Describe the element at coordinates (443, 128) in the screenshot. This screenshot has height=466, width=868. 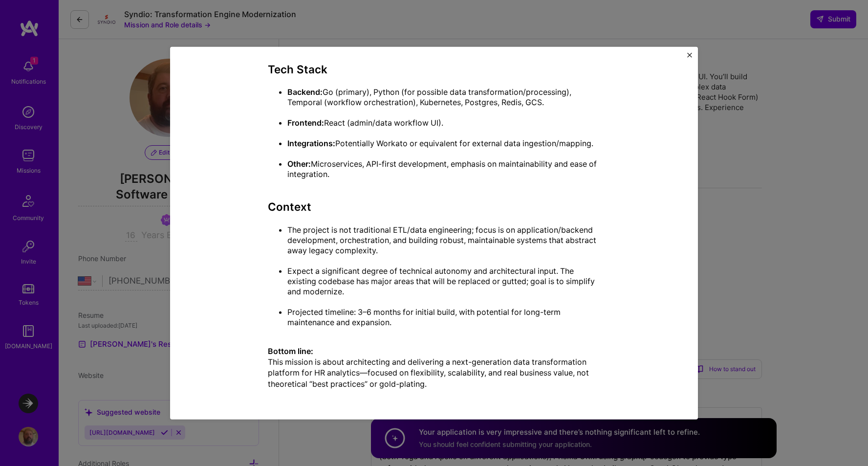
I see `li: React (admin/data workflow UI).` at that location.